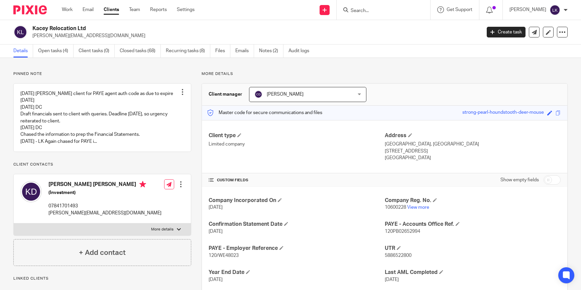  I want to click on span: 120PB02652994, so click(403, 231).